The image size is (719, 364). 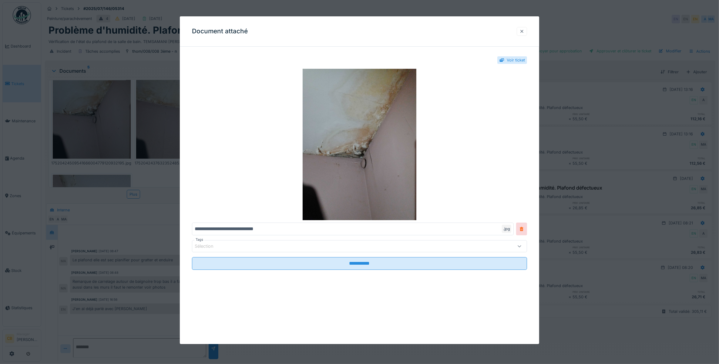 I want to click on img: ce00688b-7b77-43dd-818d-7fa21a048282-17520424509541666004779120932195.jpg, so click(x=360, y=145).